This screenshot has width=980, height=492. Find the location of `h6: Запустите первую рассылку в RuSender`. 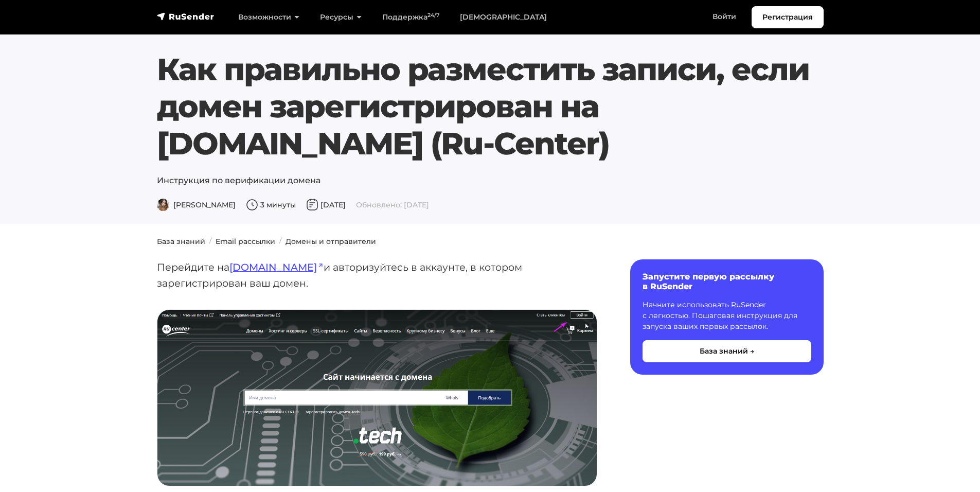

h6: Запустите первую рассылку в RuSender is located at coordinates (727, 281).